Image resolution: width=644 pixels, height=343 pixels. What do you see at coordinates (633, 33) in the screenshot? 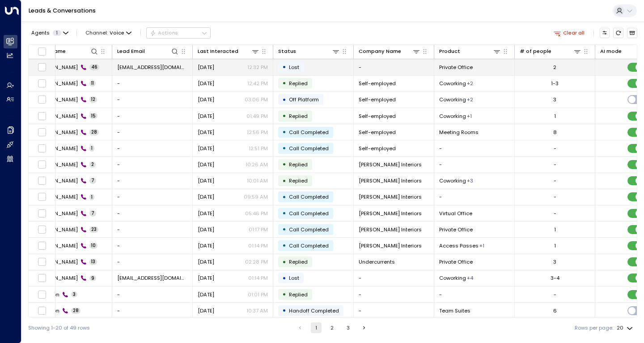
I see `button: Archived Leads` at bounding box center [633, 33].